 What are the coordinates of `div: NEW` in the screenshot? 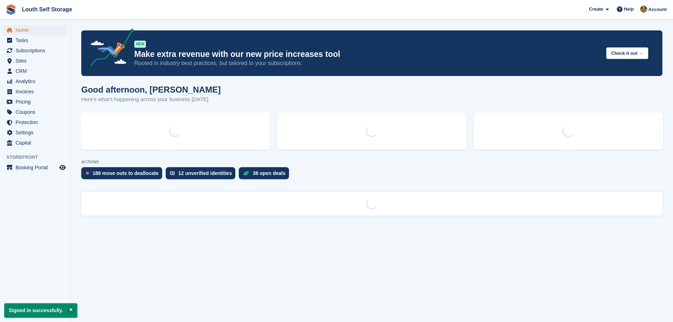 It's located at (140, 44).